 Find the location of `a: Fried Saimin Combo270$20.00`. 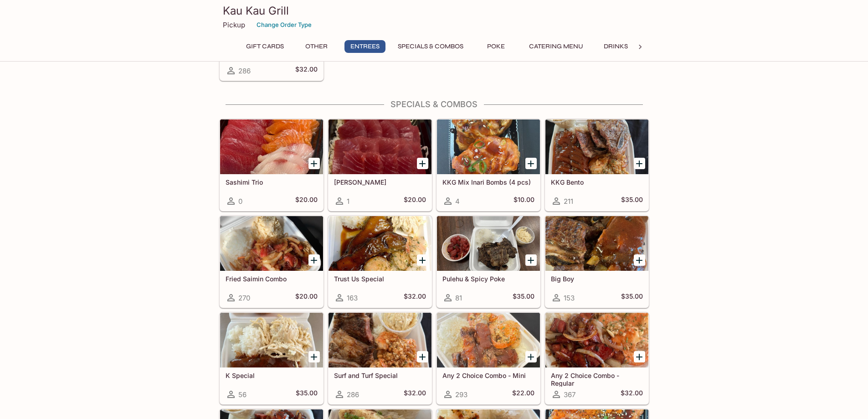

a: Fried Saimin Combo270$20.00 is located at coordinates (272, 261).